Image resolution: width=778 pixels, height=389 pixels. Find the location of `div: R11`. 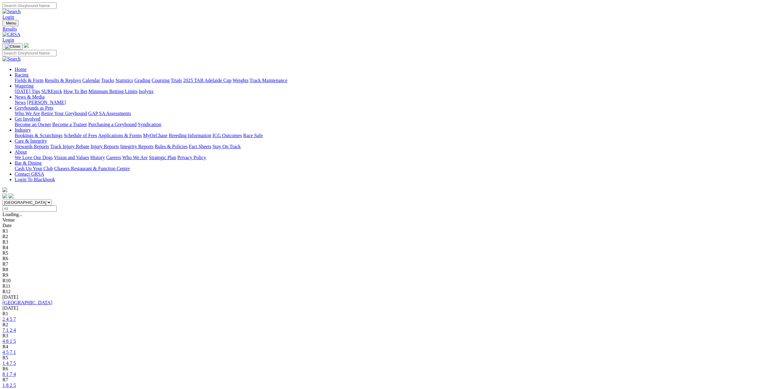

div: R11 is located at coordinates (389, 286).